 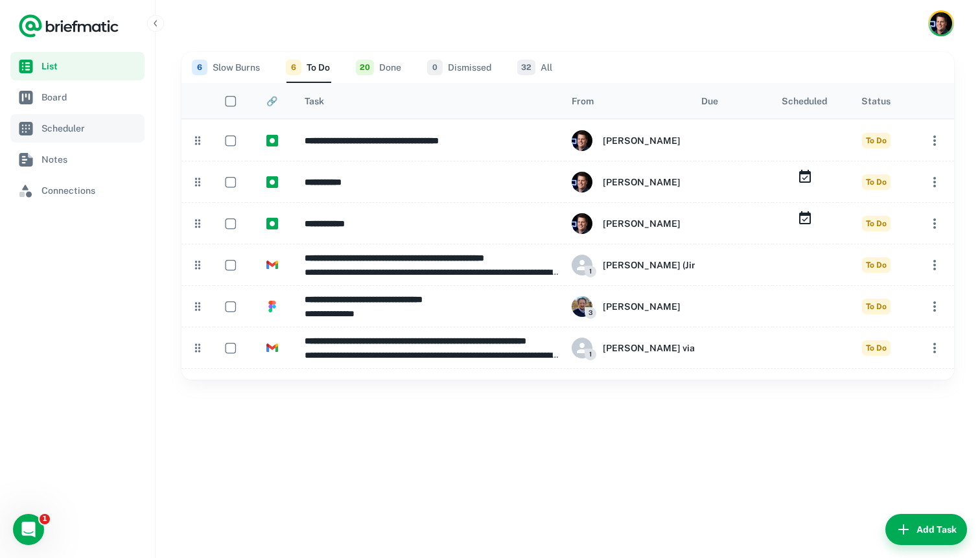 I want to click on div: Task, so click(x=315, y=101).